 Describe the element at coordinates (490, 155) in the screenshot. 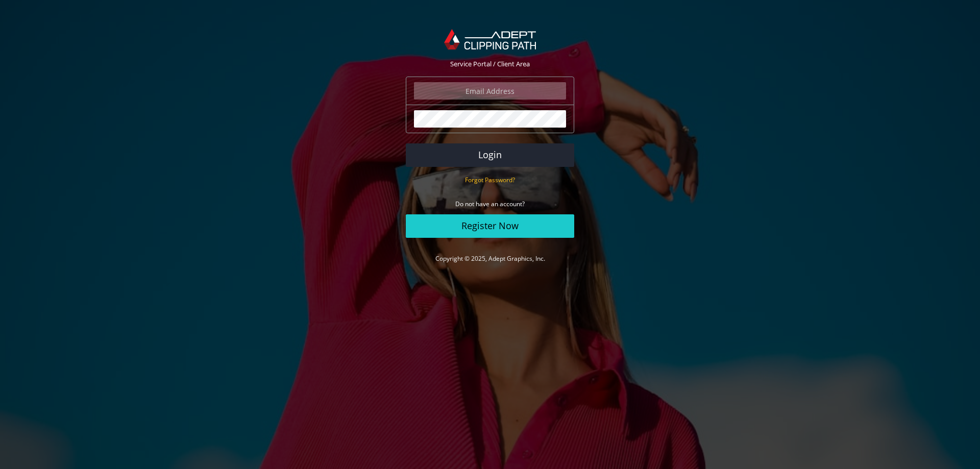

I see `button: Login` at that location.